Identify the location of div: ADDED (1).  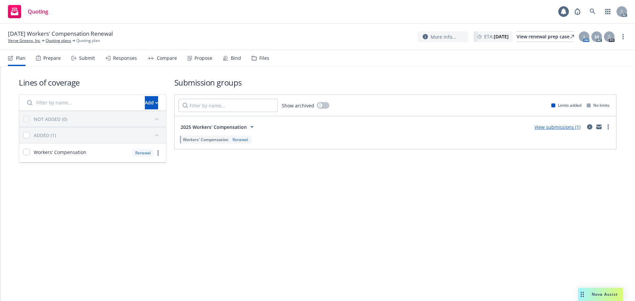
(45, 135).